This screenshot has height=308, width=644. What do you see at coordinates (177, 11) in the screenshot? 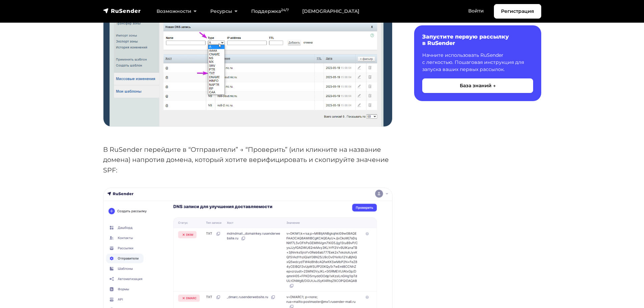
I see `a: Возможности` at bounding box center [177, 11].